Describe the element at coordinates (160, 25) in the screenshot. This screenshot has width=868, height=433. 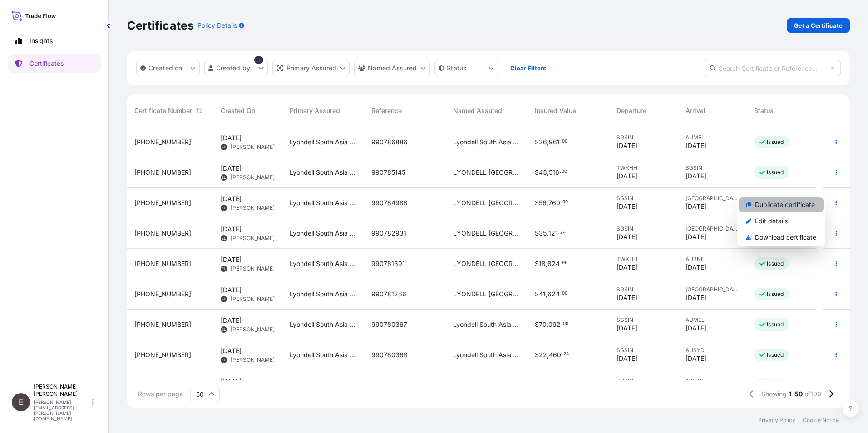
I see `p: Certificates` at that location.